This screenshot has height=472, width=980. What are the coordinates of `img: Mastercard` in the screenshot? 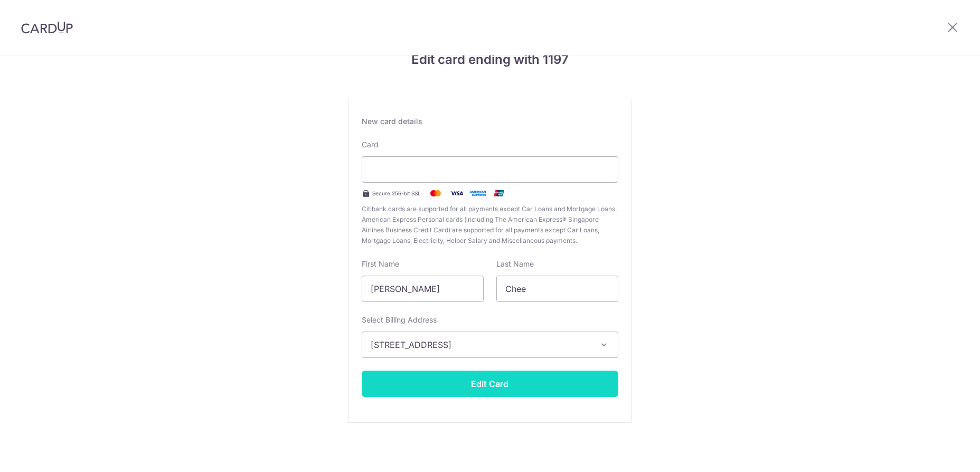 It's located at (435, 193).